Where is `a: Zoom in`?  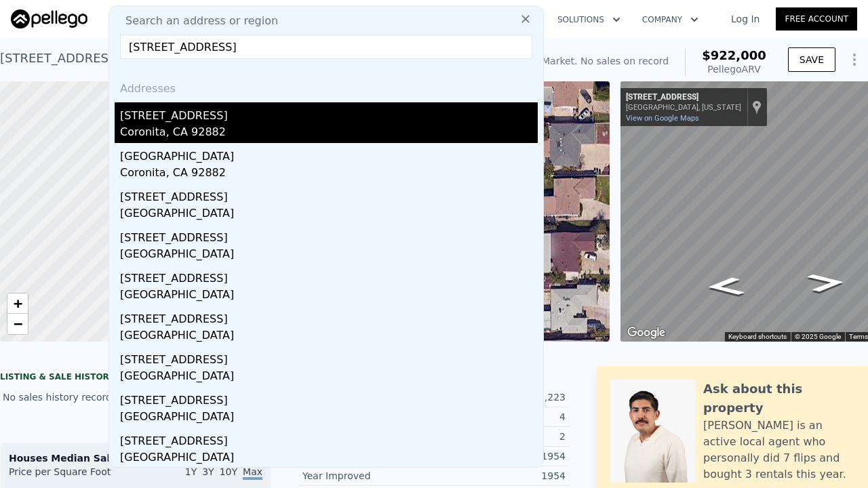
a: Zoom in is located at coordinates (18, 303).